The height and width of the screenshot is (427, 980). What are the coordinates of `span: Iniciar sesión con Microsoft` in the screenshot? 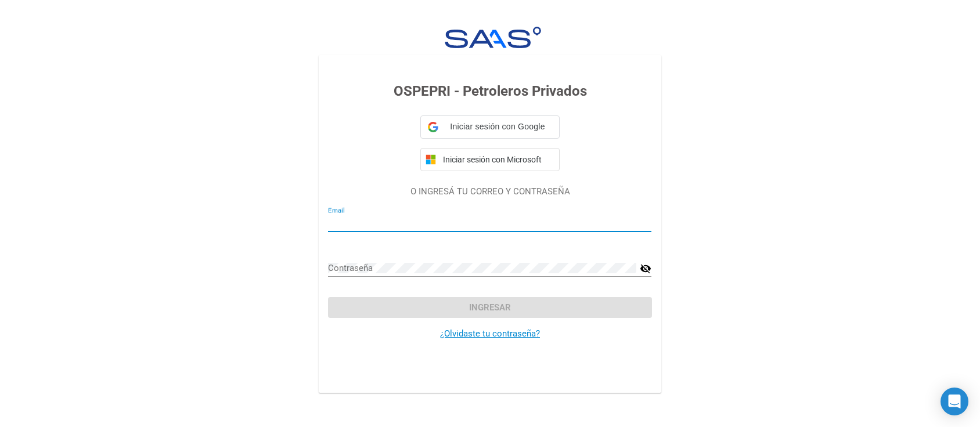 It's located at (497, 159).